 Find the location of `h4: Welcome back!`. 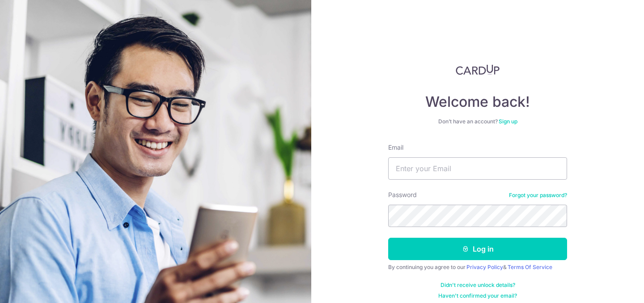

h4: Welcome back! is located at coordinates (478, 102).